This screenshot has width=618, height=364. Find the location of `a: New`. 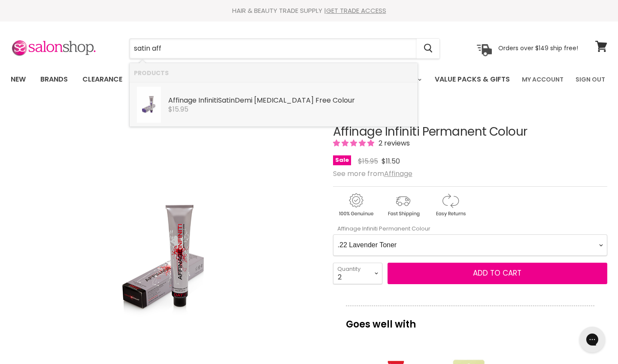

a: New is located at coordinates (18, 79).